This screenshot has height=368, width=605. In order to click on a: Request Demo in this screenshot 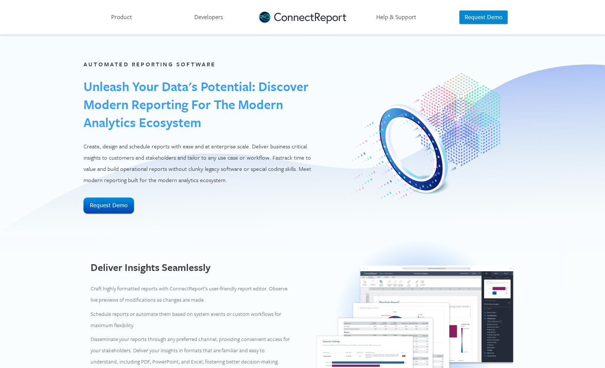, I will do `click(109, 205)`.